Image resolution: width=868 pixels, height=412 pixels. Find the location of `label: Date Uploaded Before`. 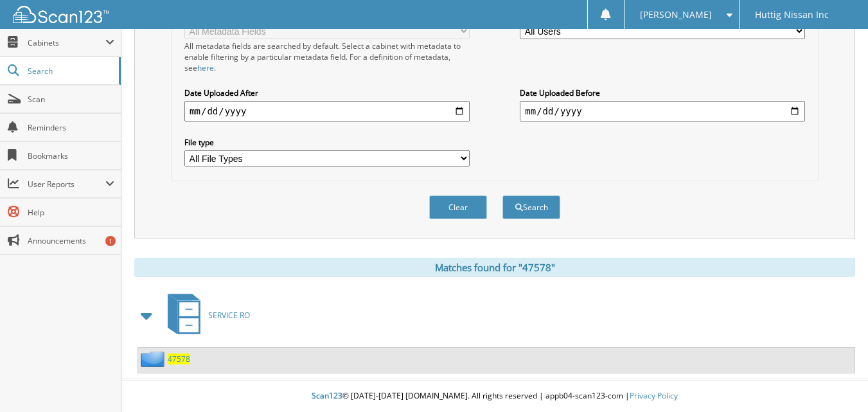

label: Date Uploaded Before is located at coordinates (663, 93).